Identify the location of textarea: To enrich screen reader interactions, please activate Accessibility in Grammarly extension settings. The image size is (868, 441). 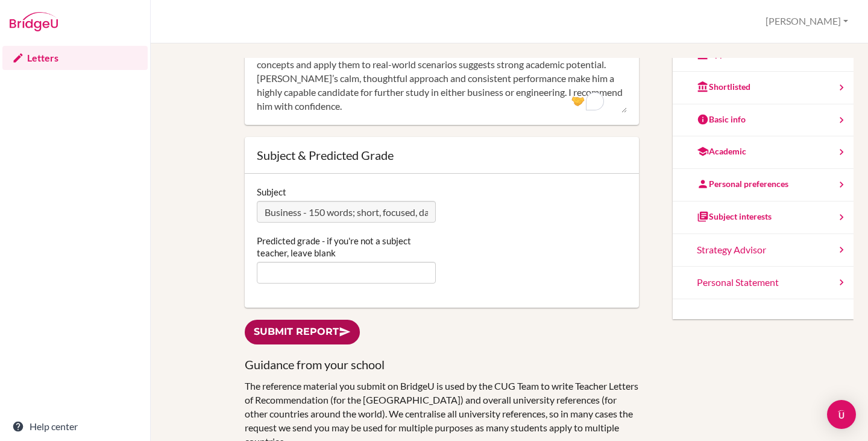
(442, 65).